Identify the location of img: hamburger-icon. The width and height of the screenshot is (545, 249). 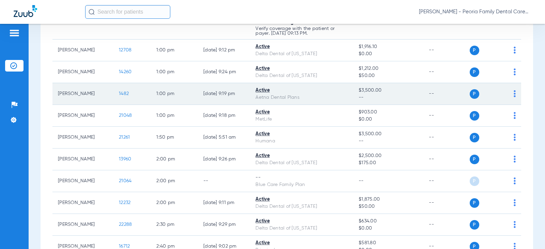
(14, 33).